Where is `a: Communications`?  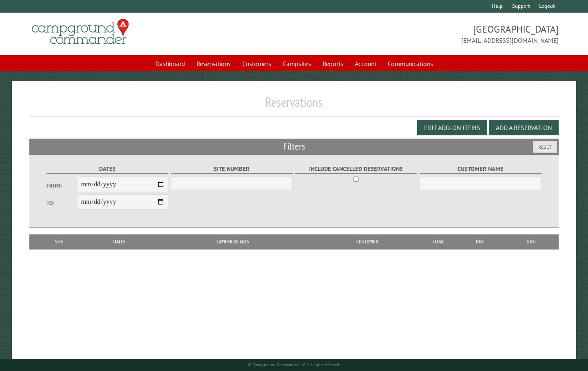
a: Communications is located at coordinates (411, 64).